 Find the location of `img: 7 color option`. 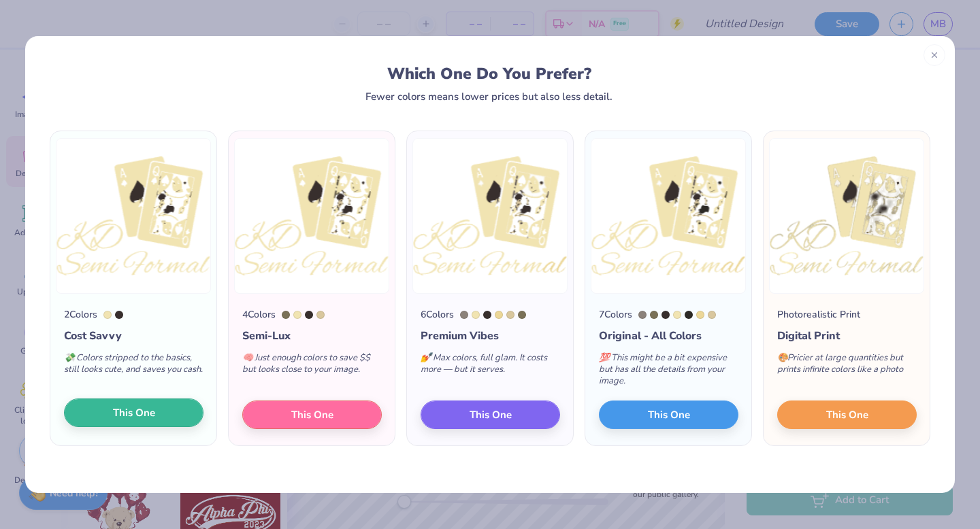

img: 7 color option is located at coordinates (669, 215).